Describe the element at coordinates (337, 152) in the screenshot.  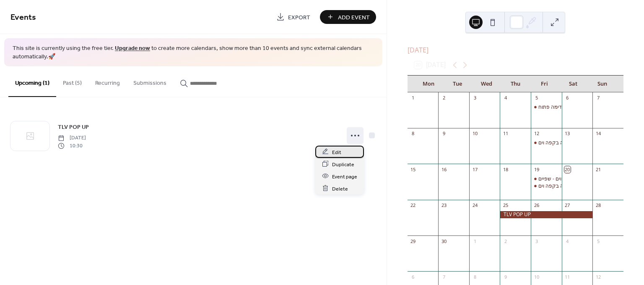
I see `span: Edit` at that location.